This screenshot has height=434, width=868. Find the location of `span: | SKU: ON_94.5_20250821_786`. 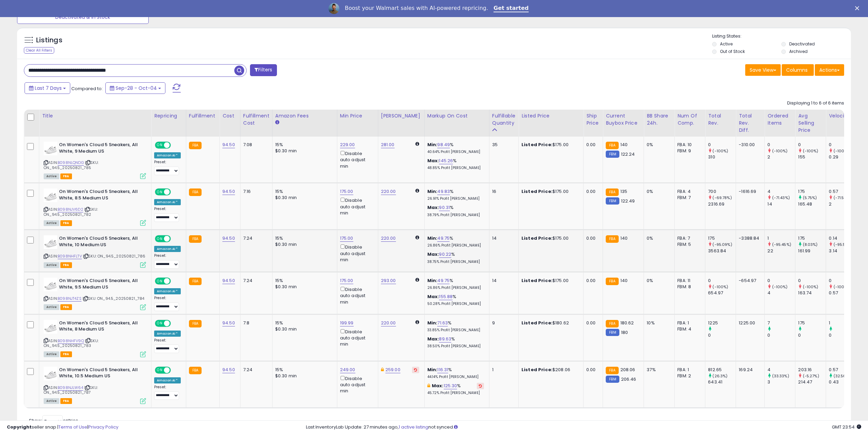

span: | SKU: ON_94.5_20250821_786 is located at coordinates (114, 256).